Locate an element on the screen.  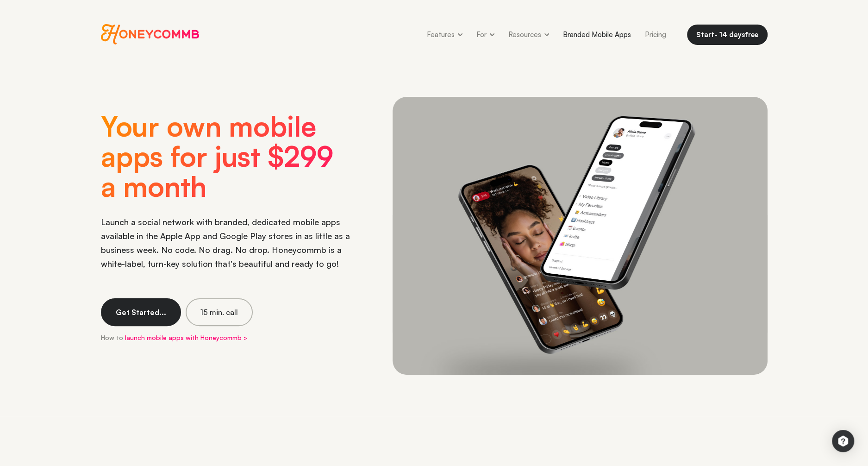
span: Honeycommb is located at coordinates (150, 34).